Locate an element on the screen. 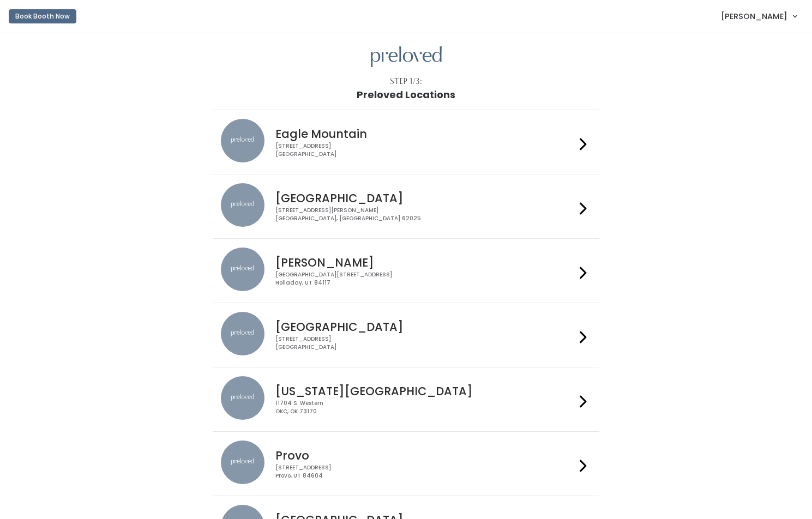 This screenshot has width=812, height=519. h1: Preloved Locations is located at coordinates (406, 95).